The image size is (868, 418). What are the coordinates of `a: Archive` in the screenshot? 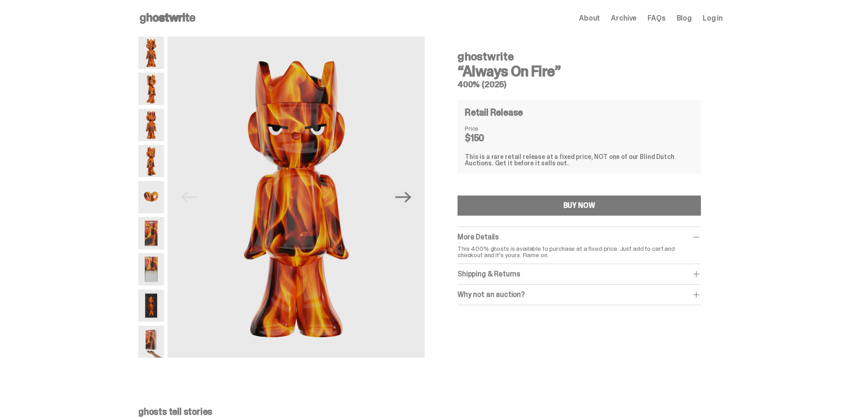 It's located at (623, 18).